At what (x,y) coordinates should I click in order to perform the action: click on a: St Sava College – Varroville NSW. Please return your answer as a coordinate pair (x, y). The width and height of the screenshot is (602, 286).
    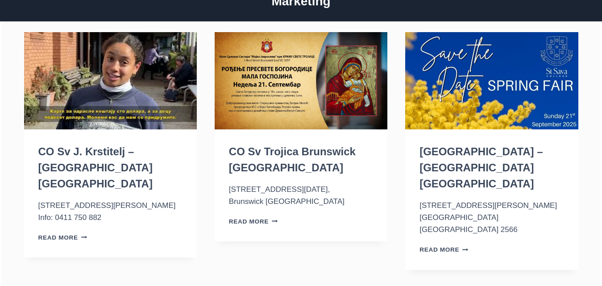
    Looking at the image, I should click on (492, 81).